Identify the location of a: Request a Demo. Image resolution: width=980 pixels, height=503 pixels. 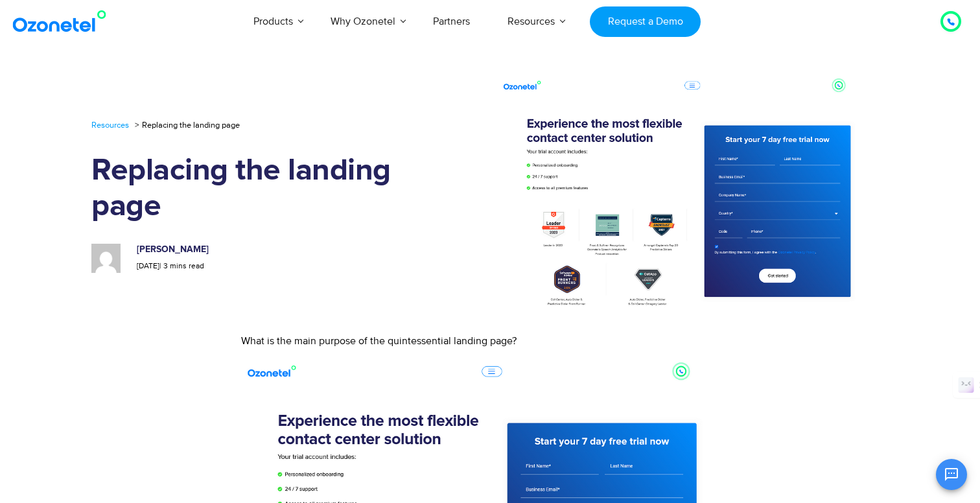
(645, 22).